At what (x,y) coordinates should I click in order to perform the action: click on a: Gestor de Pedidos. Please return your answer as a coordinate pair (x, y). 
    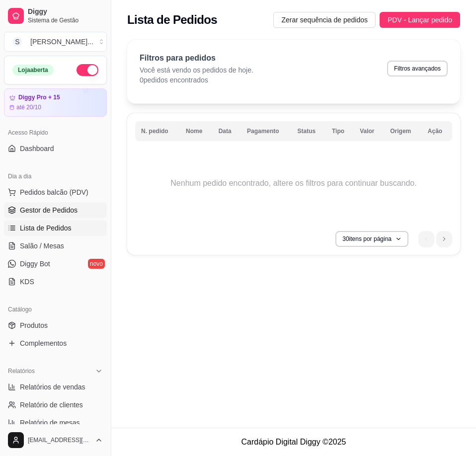
    Looking at the image, I should click on (55, 210).